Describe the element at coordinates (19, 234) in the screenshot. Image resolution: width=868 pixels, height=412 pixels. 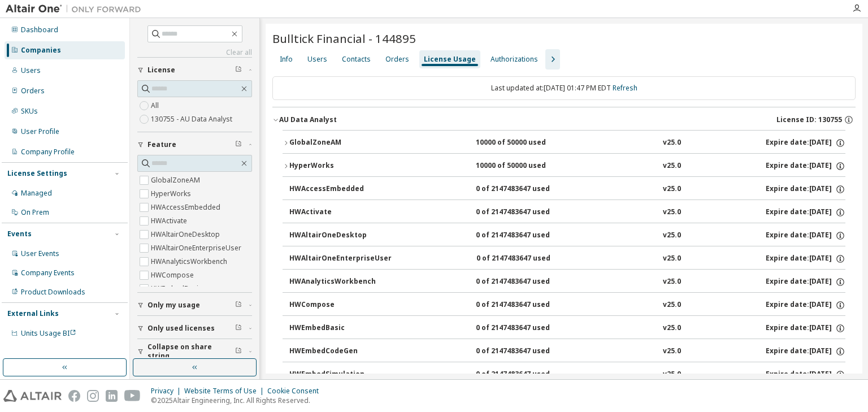
I see `div: Events` at that location.